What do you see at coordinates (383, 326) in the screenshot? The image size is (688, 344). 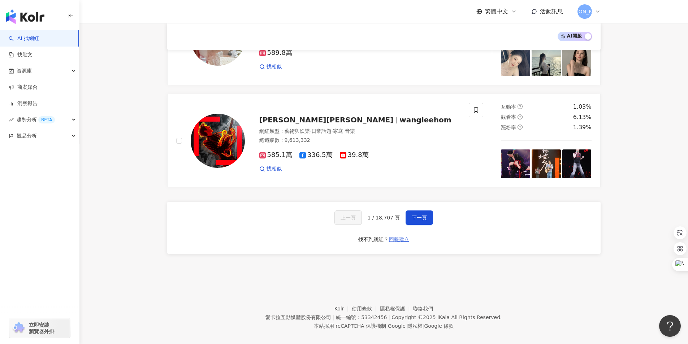 I see `span: 本站採用 reCAPTCHA 保護機制` at bounding box center [383, 326].